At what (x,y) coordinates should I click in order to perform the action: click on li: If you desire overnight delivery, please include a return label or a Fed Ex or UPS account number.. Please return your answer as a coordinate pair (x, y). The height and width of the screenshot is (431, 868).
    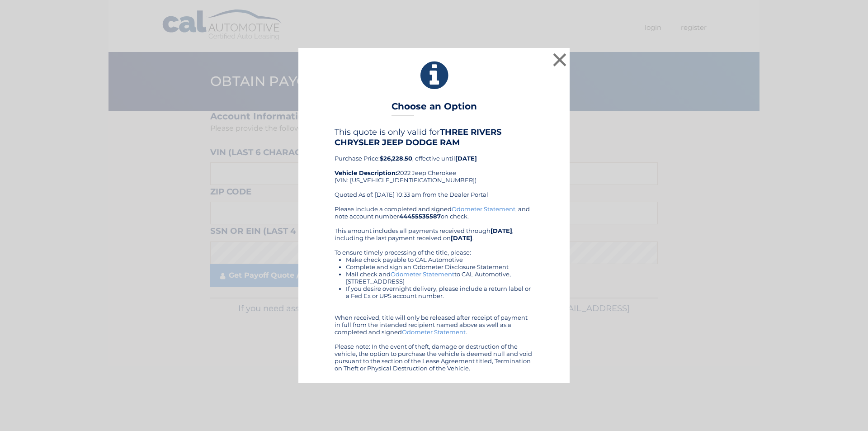
    Looking at the image, I should click on (440, 292).